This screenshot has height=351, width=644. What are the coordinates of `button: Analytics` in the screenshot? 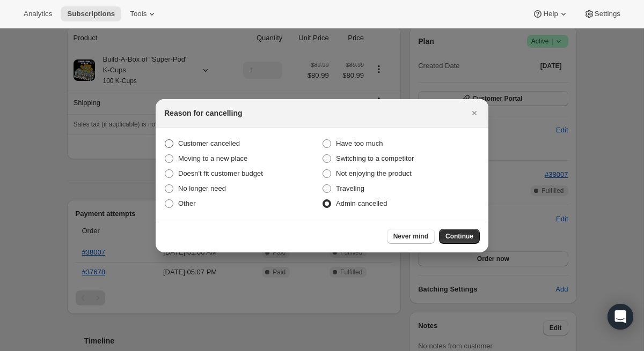 It's located at (38, 14).